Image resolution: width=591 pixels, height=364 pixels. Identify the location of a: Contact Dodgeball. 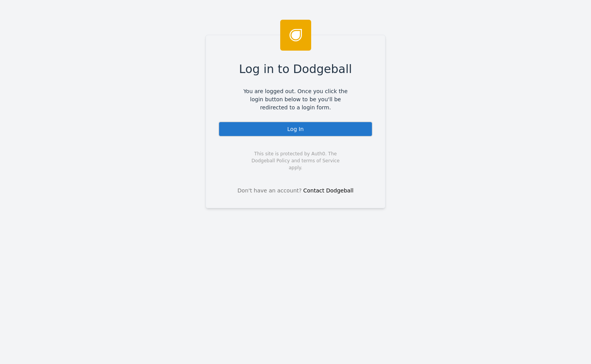
(328, 191).